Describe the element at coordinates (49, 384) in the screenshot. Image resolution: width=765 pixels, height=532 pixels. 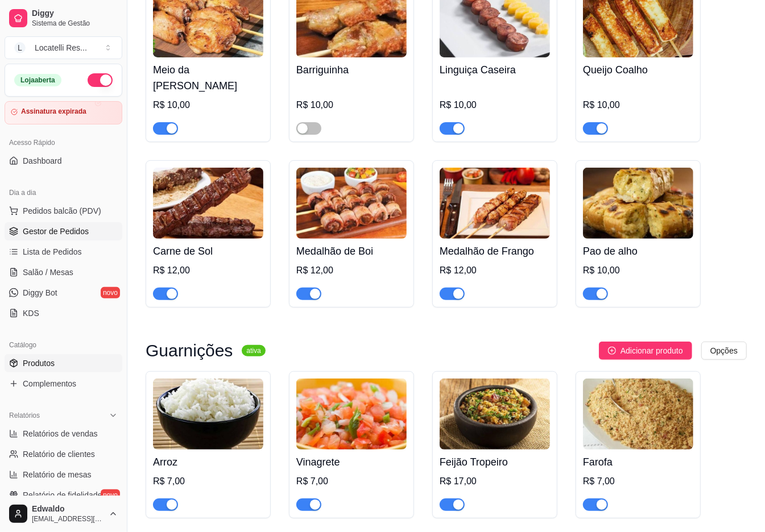
I see `span: Complementos` at that location.